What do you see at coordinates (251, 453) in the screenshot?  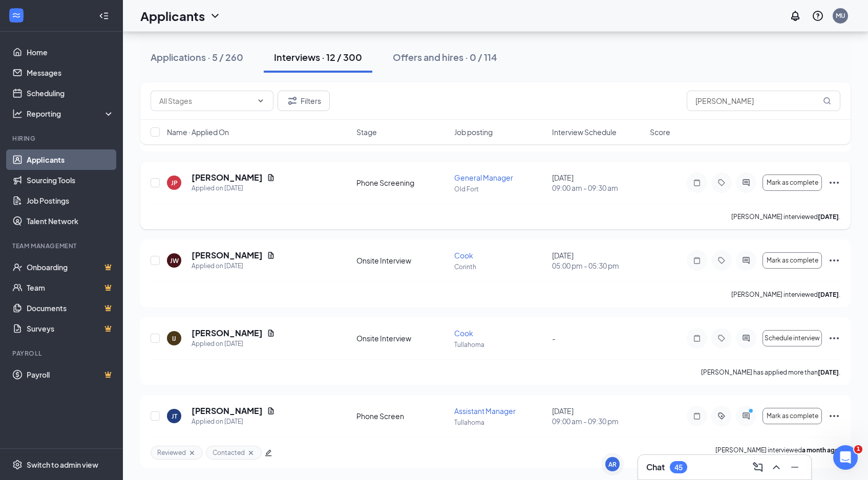 I see `svg: Cross` at bounding box center [251, 453].